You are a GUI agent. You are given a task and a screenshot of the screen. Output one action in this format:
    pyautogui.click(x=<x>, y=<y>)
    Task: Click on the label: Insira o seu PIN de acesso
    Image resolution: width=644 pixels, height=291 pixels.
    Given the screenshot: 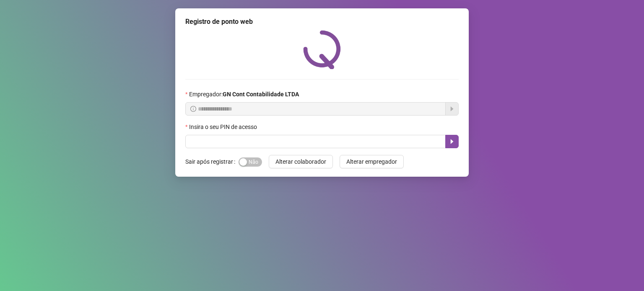 What is the action you would take?
    pyautogui.click(x=224, y=127)
    